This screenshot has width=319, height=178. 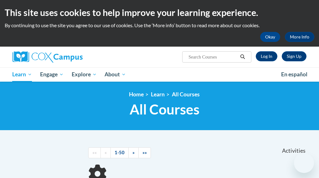 What do you see at coordinates (115, 74) in the screenshot?
I see `a: About` at bounding box center [115, 74].